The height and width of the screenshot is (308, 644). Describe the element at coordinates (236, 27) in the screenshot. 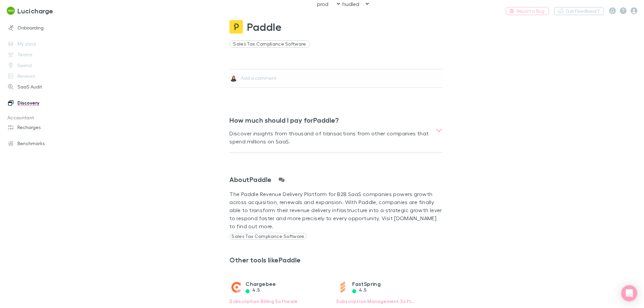

I see `img: Paddle's Logo` at that location.